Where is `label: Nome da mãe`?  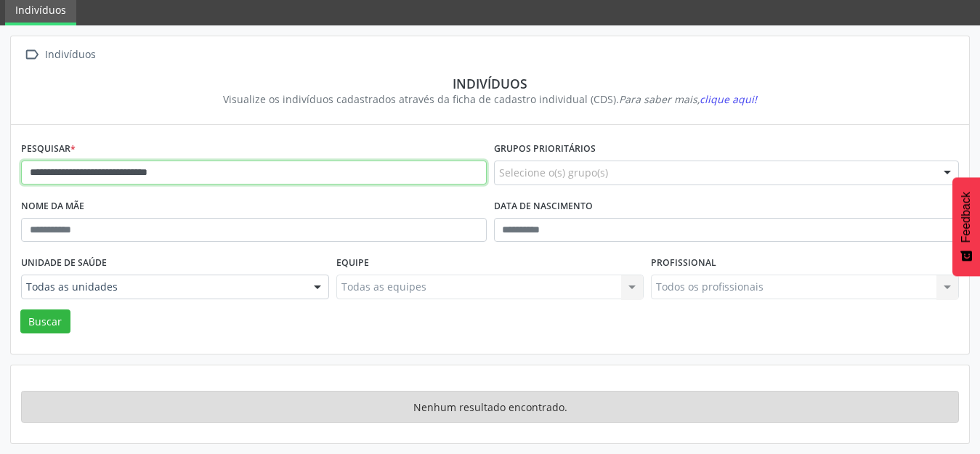 label: Nome da mãe is located at coordinates (53, 207).